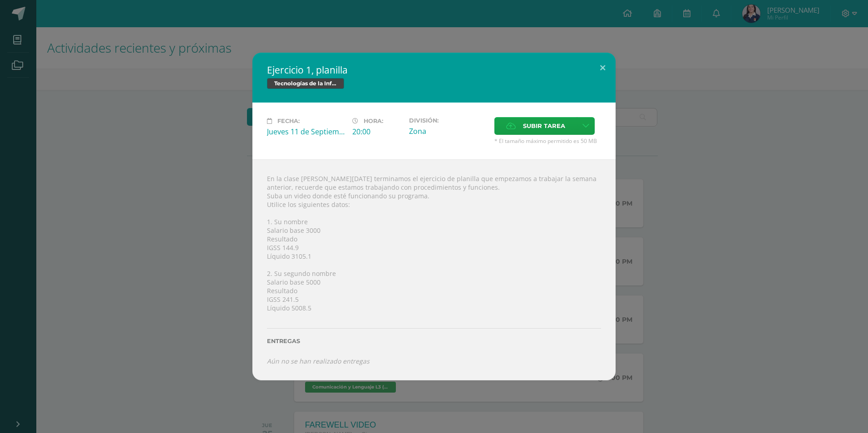  Describe the element at coordinates (306, 83) in the screenshot. I see `span: Tecnologías de la Información y la Comunicación 5` at that location.